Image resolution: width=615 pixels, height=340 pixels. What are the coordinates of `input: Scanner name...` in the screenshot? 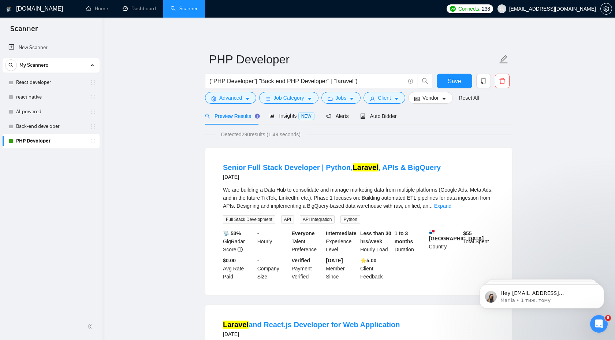 It's located at (353, 59).